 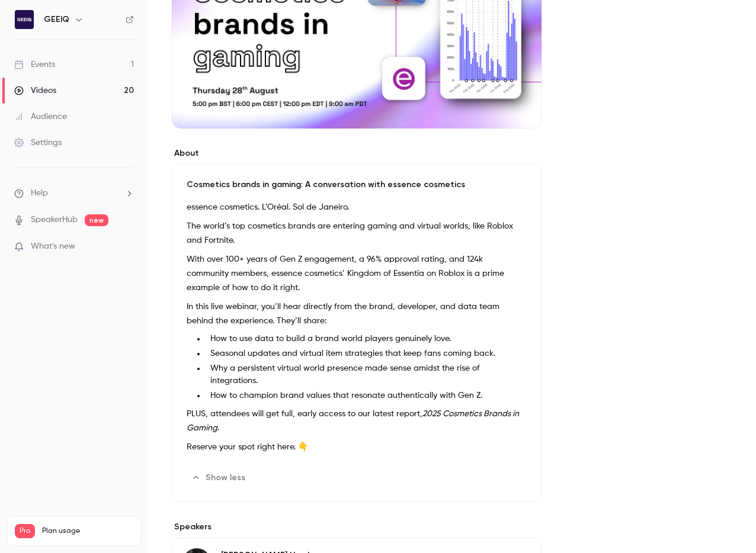 What do you see at coordinates (54, 220) in the screenshot?
I see `a: SpeakerHub` at bounding box center [54, 220].